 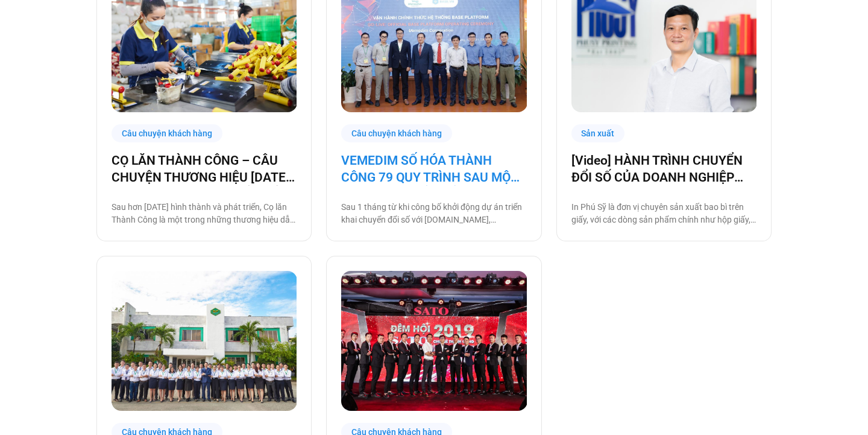 I want to click on p: In Phú Sỹ là đơn vị chuyên sản xuất bao bì trên giấy, với các dòng sản phẩm chính như hộp giấy, h..., so click(x=664, y=213).